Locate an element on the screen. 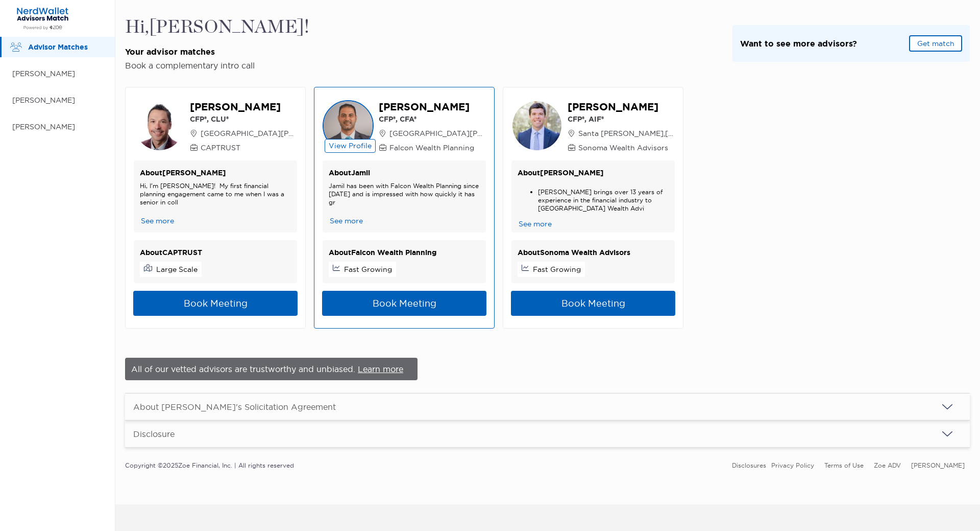  p: About Jamil is located at coordinates (405, 173).